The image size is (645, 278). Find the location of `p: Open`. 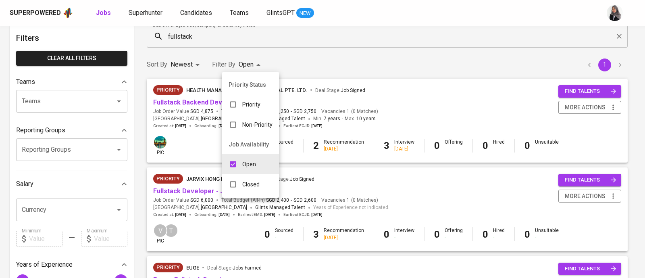

p: Open is located at coordinates (249, 164).